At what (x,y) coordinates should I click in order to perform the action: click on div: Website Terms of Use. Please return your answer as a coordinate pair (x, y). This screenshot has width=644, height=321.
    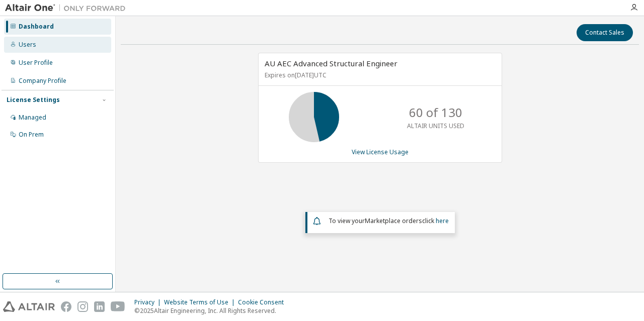
    Looking at the image, I should click on (201, 303).